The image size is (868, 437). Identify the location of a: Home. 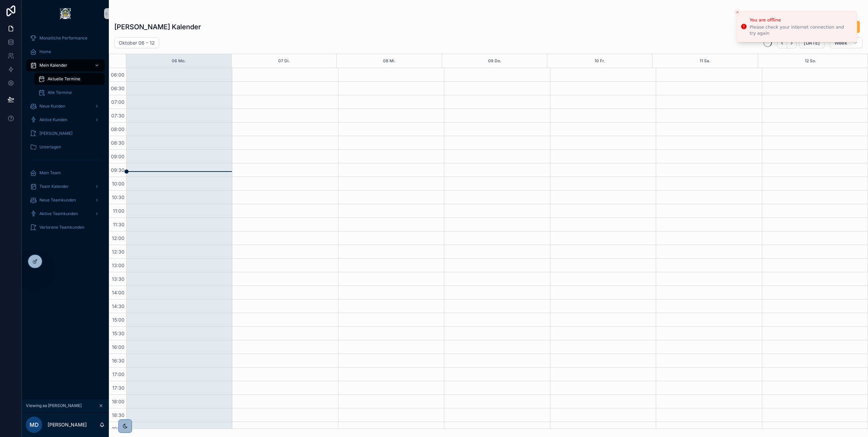
(65, 52).